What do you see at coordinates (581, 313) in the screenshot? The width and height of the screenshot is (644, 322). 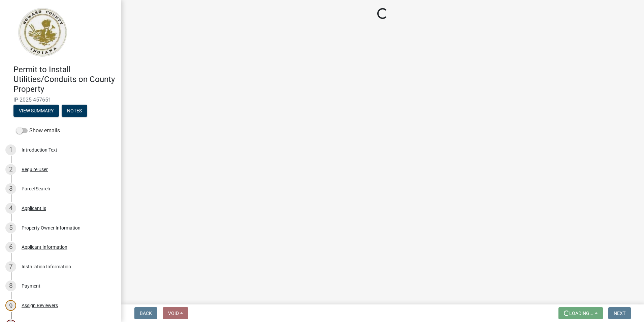 I see `span: Loading...` at bounding box center [581, 313].